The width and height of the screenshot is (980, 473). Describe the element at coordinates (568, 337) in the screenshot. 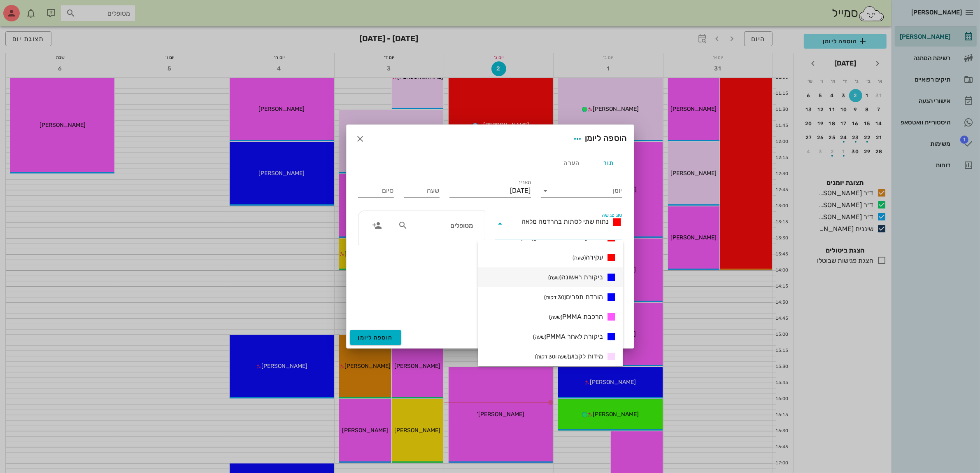

I see `span: ביקורת לאחר PMMA` at that location.